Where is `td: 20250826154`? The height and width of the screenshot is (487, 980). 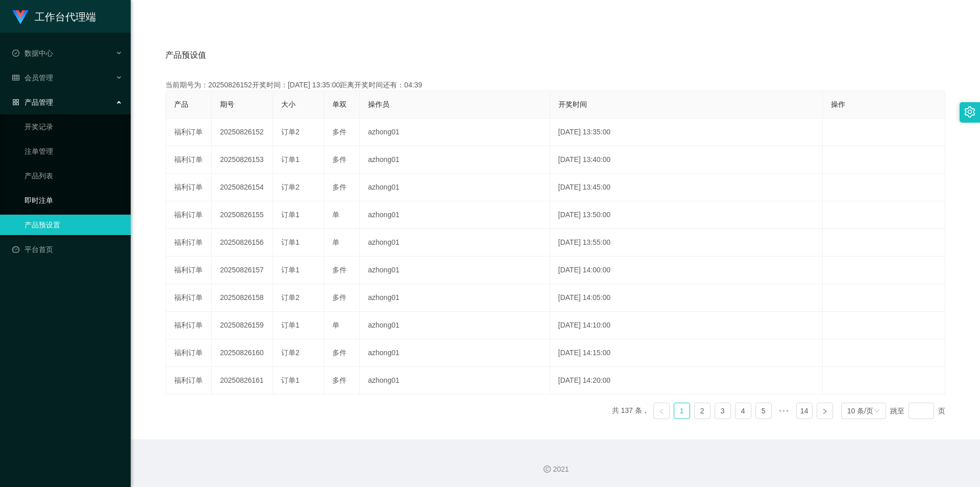
td: 20250826154 is located at coordinates (243, 187).